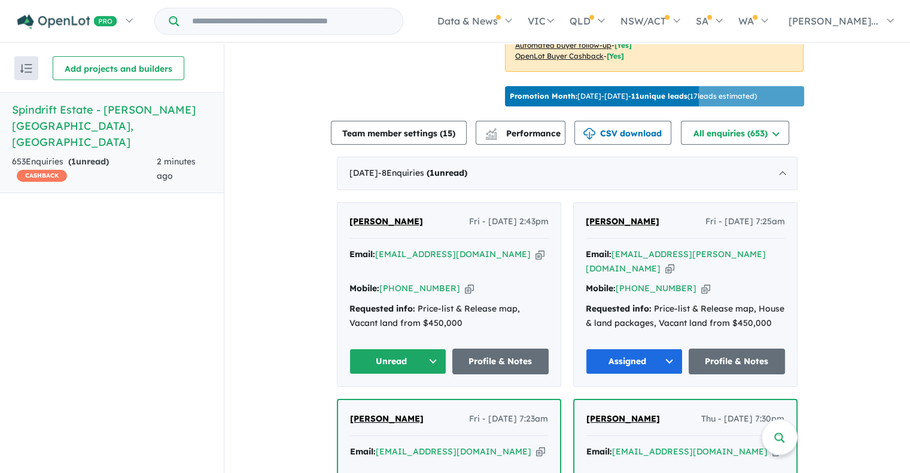  I want to click on button: Assigned, so click(634, 361).